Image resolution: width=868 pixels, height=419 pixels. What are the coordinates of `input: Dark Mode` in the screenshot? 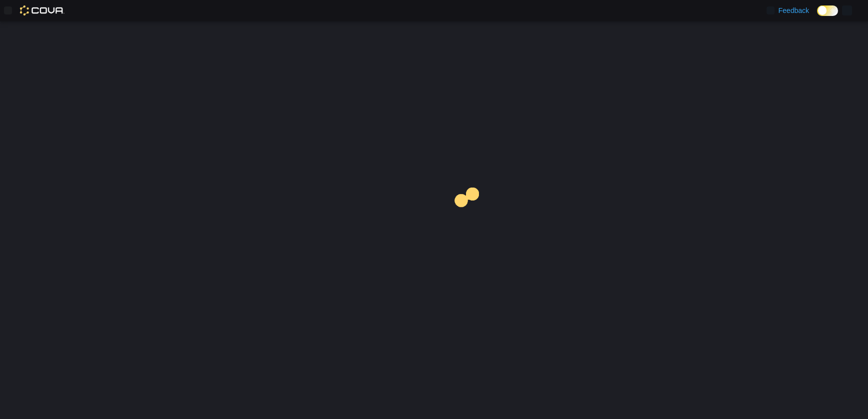 It's located at (828, 10).